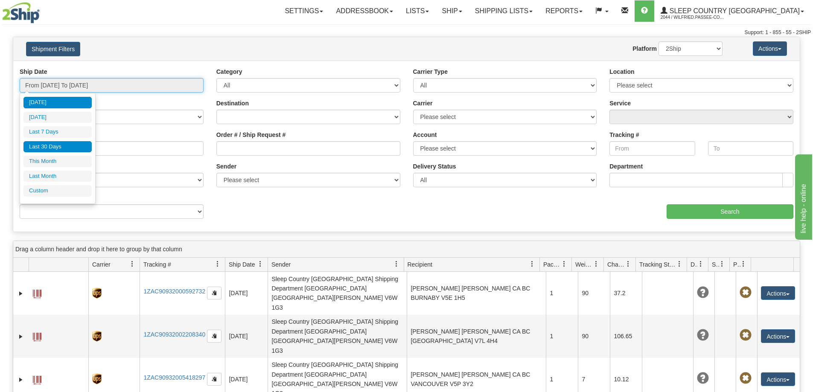 This screenshot has width=813, height=392. What do you see at coordinates (622, 72) in the screenshot?
I see `label: Location` at bounding box center [622, 72].